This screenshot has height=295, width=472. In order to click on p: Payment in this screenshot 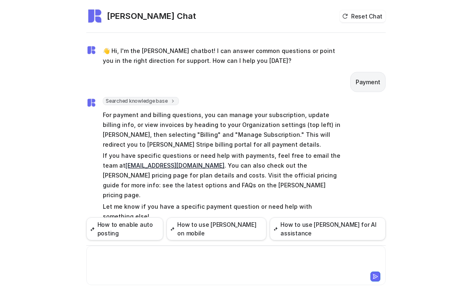, I will do `click(368, 82)`.